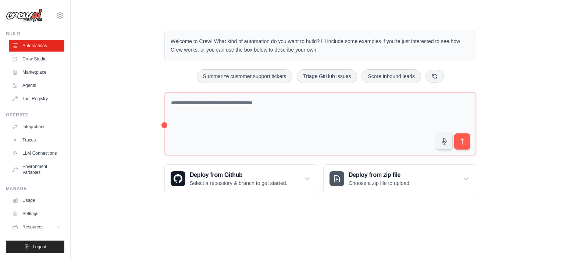 The height and width of the screenshot is (259, 570). Describe the element at coordinates (36, 99) in the screenshot. I see `a: Tool Registry` at that location.